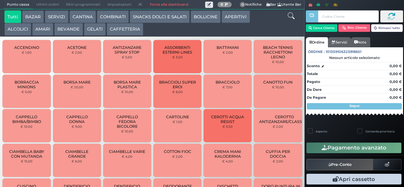 The image size is (404, 187). I want to click on span: CIAMBELLE VARIE, so click(127, 151).